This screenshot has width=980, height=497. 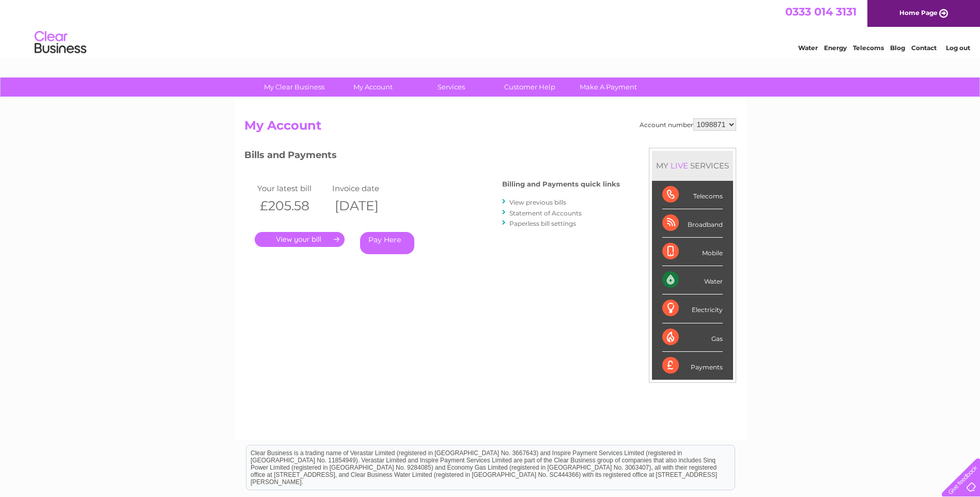 What do you see at coordinates (294, 87) in the screenshot?
I see `a: My Clear Business` at bounding box center [294, 87].